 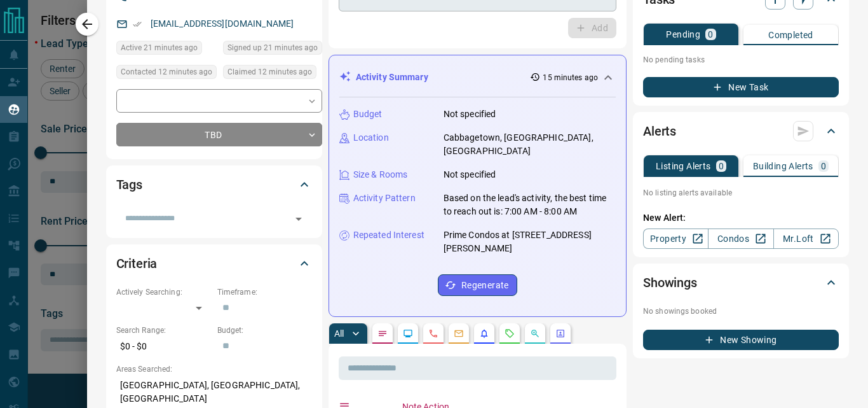 What do you see at coordinates (741, 131) in the screenshot?
I see `div: Alerts` at bounding box center [741, 131].